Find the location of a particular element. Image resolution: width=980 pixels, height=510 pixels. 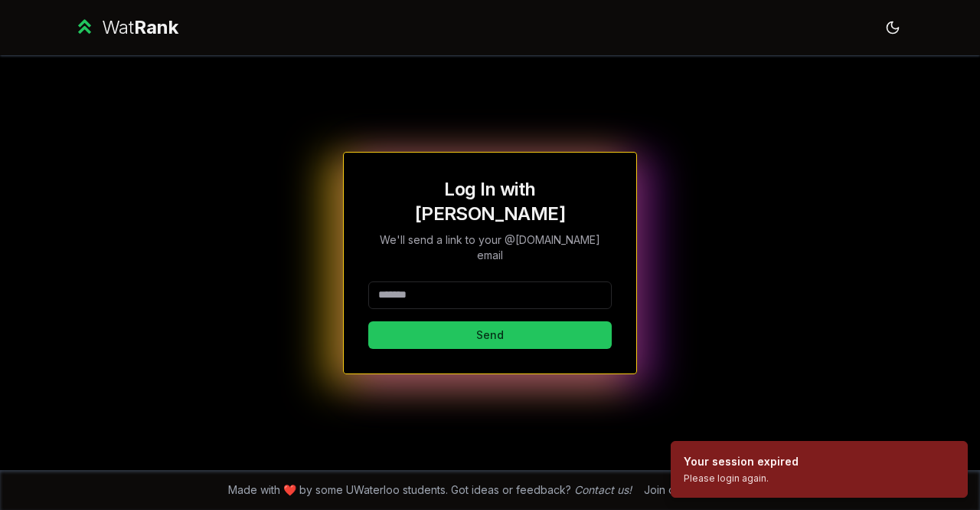

a: Contact us! is located at coordinates (602, 489).